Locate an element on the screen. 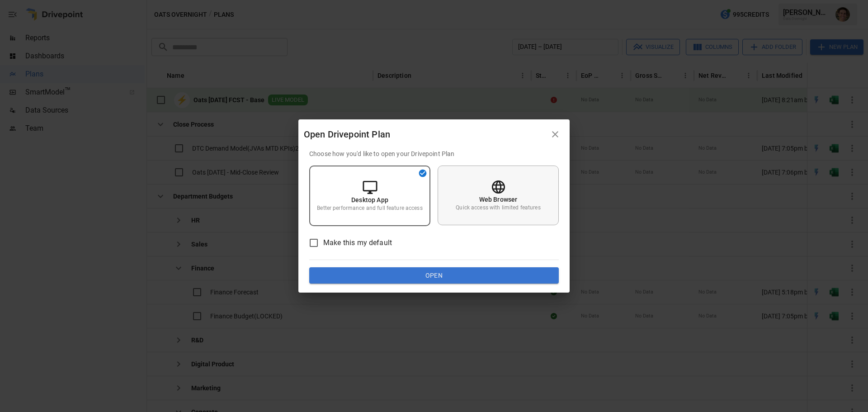  p: Better performance and full feature access is located at coordinates (370, 208).